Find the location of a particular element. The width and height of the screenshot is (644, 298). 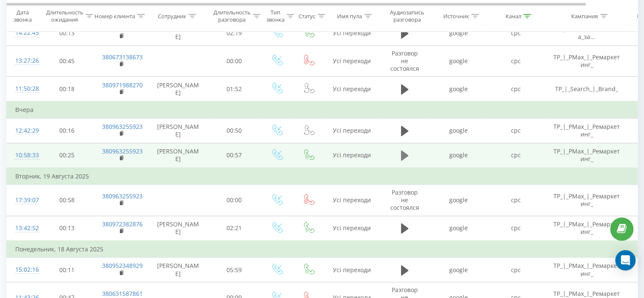

div: Аудиозапись разговора is located at coordinates (407, 16).